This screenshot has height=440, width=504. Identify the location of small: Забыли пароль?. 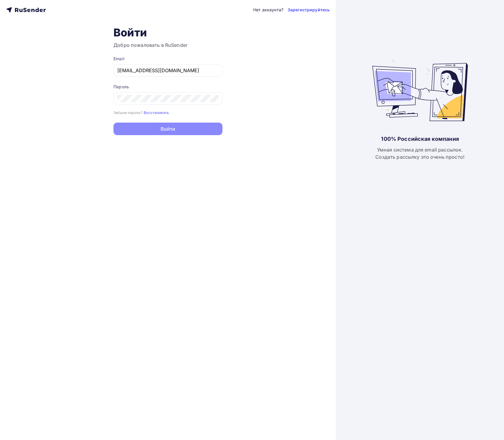
(128, 112).